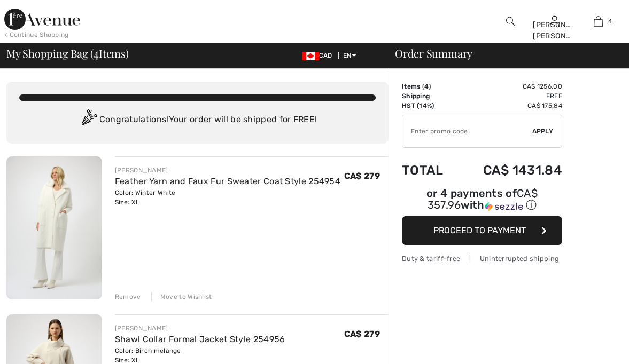  Describe the element at coordinates (509, 87) in the screenshot. I see `td: CA$ 1256.00` at that location.